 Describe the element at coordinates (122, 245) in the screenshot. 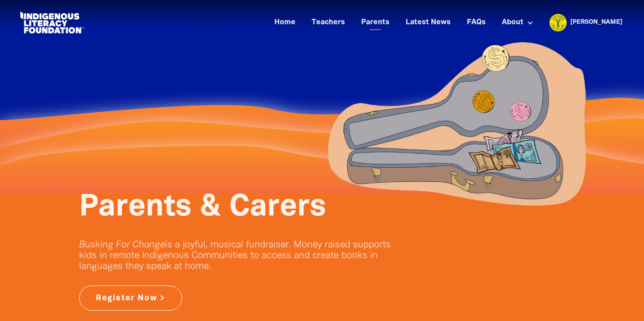

I see `em: Busking For Change` at that location.